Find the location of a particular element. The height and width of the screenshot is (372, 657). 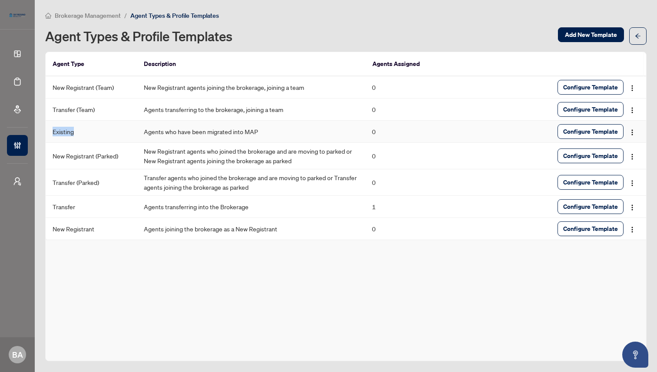

img: logo is located at coordinates (17, 15).